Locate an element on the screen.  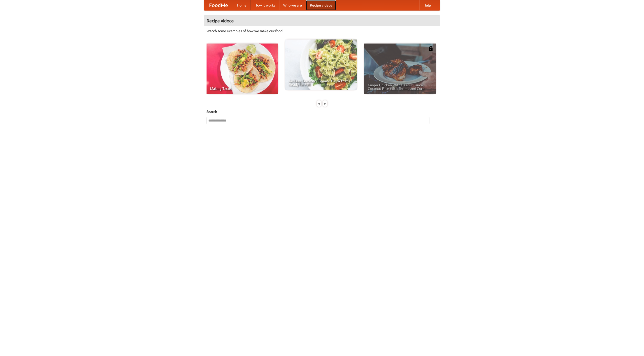
a: Help is located at coordinates (427, 5).